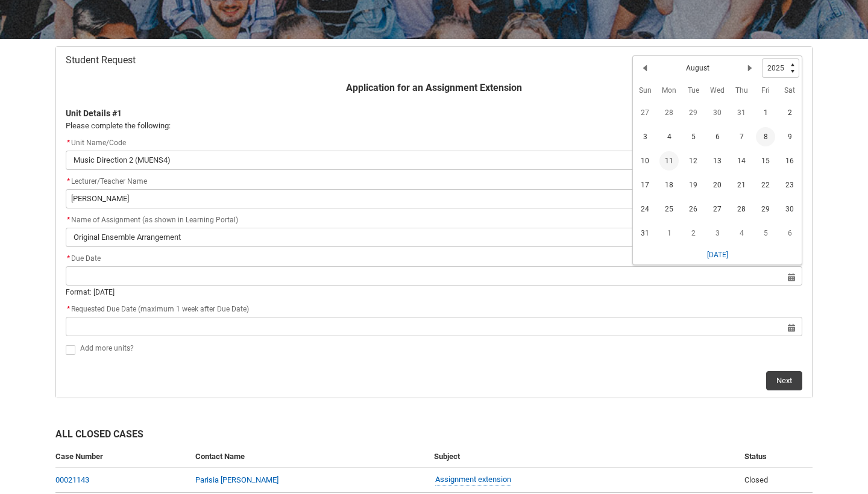 The width and height of the screenshot is (868, 494). Describe the element at coordinates (717, 185) in the screenshot. I see `td: 2025-08-20` at that location.